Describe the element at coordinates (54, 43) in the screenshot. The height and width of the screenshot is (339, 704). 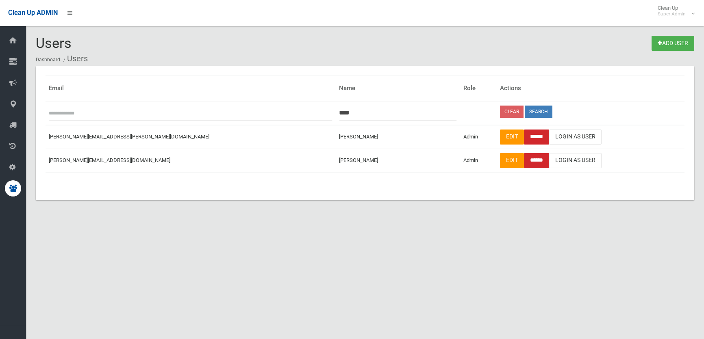
I see `span: Users` at that location.